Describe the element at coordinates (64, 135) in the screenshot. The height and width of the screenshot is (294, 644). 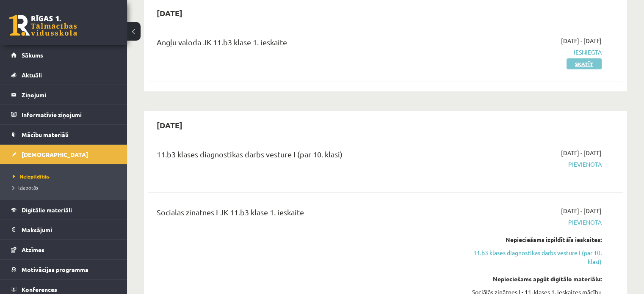
I see `a: Mācību materiāli` at that location.